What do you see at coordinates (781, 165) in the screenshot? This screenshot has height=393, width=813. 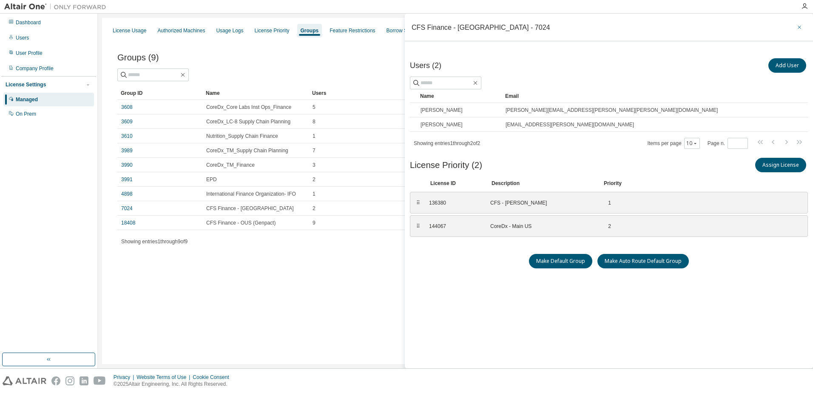 I see `button: Assign License` at bounding box center [781, 165].